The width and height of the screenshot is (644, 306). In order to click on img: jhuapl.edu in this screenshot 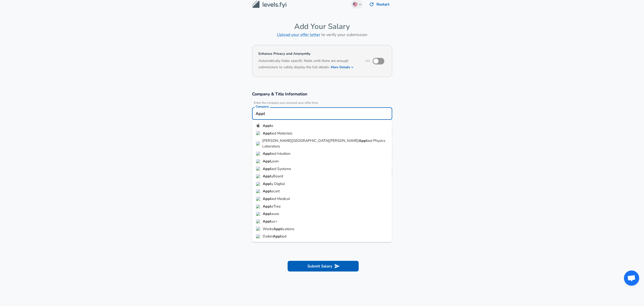, I will do `click(258, 143)`.